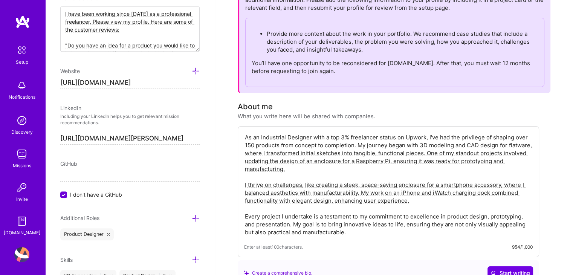  I want to click on input: http://..., so click(130, 83).